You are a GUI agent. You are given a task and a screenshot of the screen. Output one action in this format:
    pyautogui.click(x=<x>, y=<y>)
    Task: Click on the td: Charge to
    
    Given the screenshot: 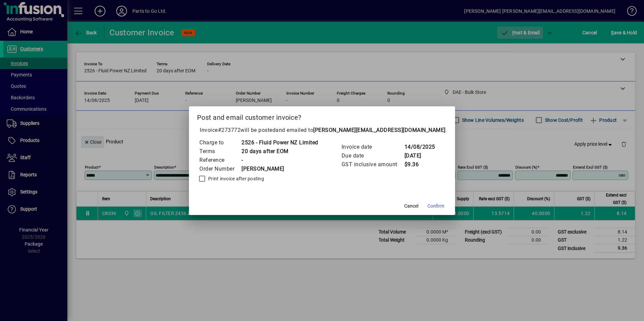 What is the action you would take?
    pyautogui.click(x=220, y=143)
    